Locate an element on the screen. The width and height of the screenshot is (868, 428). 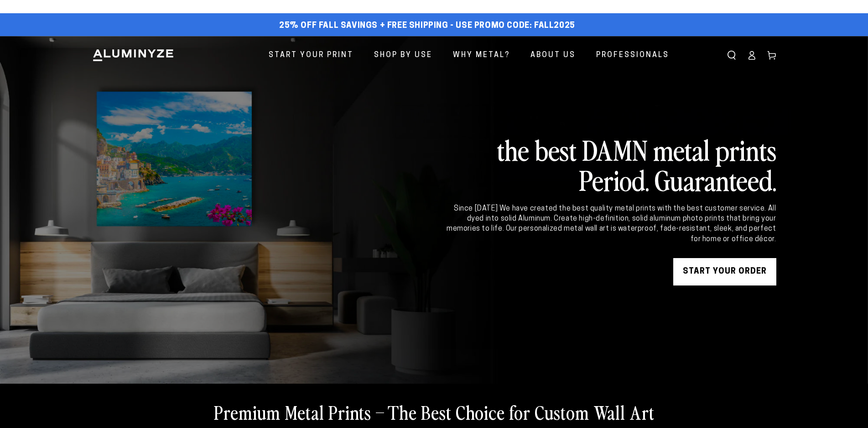
a: Professionals is located at coordinates (632, 55).